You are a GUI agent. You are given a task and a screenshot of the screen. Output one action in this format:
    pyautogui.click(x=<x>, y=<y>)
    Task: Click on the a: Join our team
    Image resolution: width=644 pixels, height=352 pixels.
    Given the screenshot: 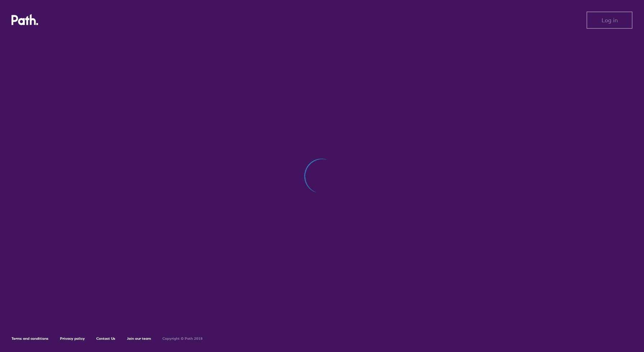 What is the action you would take?
    pyautogui.click(x=139, y=339)
    